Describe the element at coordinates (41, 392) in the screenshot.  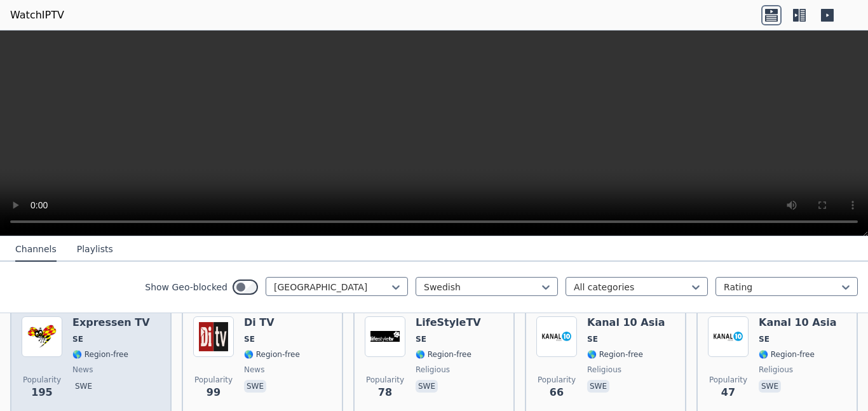
I see `span: 195` at that location.